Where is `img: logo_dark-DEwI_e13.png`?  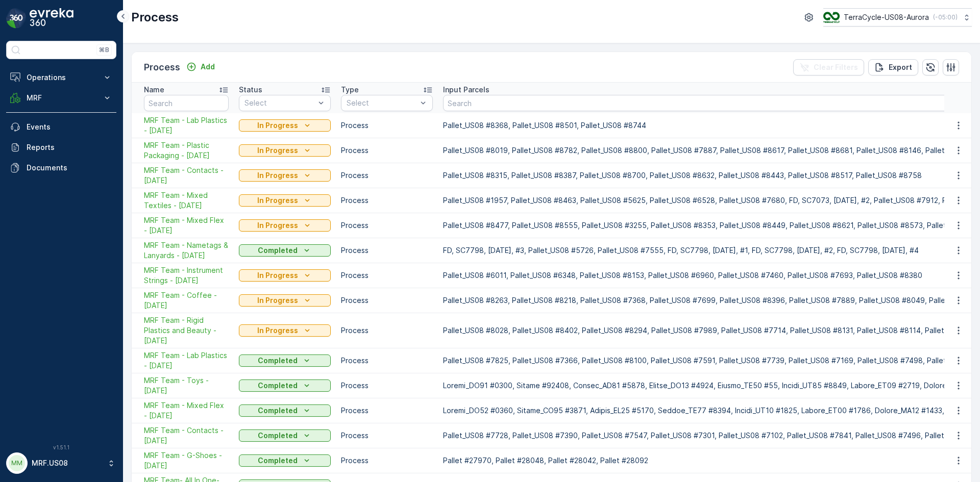 img: logo_dark-DEwI_e13.png is located at coordinates (52, 18).